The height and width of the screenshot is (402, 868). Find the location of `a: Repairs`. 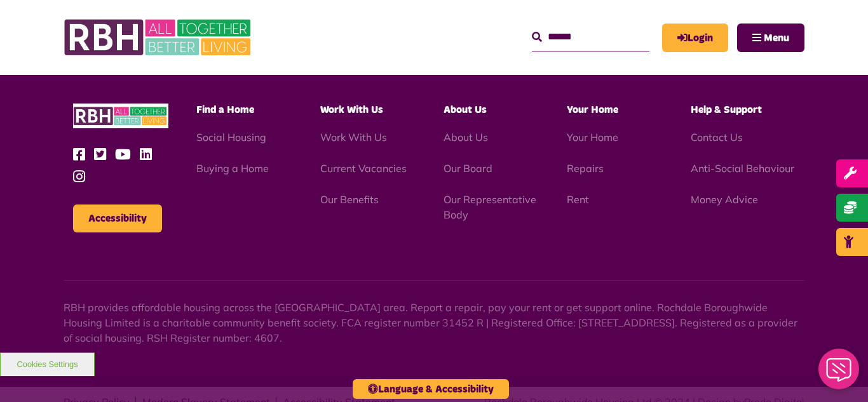

a: Repairs is located at coordinates (585, 169).